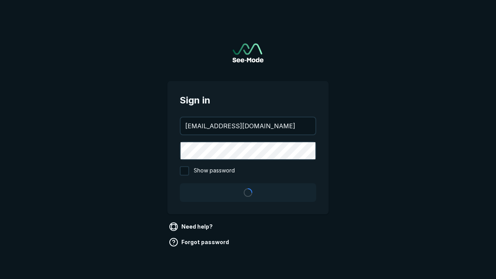  What do you see at coordinates (192, 227) in the screenshot?
I see `a: Need help?` at bounding box center [192, 227].